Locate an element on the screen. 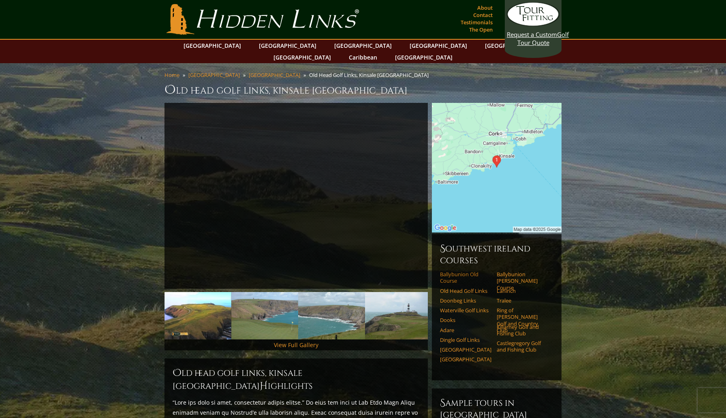  a: Request a CustomGolf Tour Quote is located at coordinates (533, 24).